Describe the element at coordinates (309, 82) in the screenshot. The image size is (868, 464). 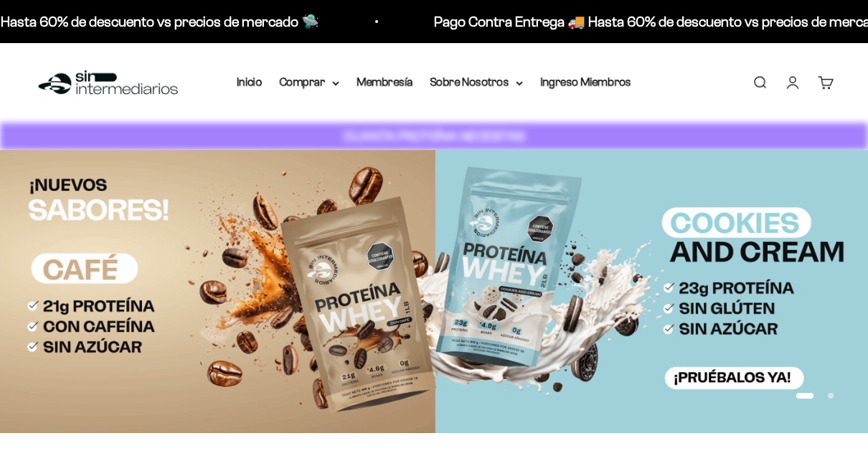
I see `summary: Comprar` at that location.